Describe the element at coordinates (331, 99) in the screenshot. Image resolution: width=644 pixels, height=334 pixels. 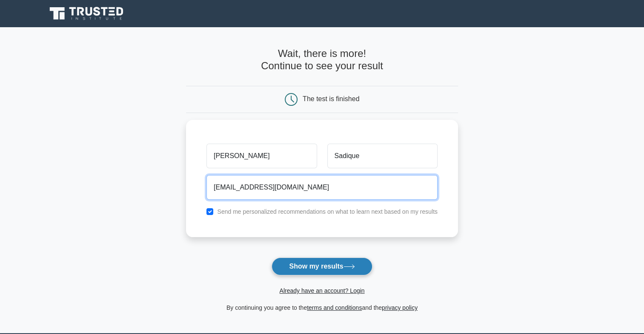
I see `div: The test is finished` at that location.